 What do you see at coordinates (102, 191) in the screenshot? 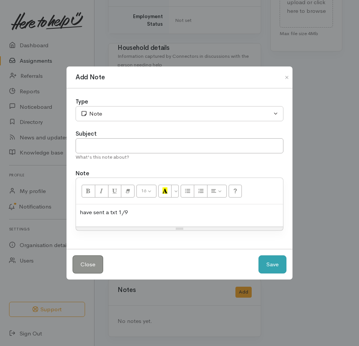
I see `button: Italic (CTRL+I)` at bounding box center [102, 191].